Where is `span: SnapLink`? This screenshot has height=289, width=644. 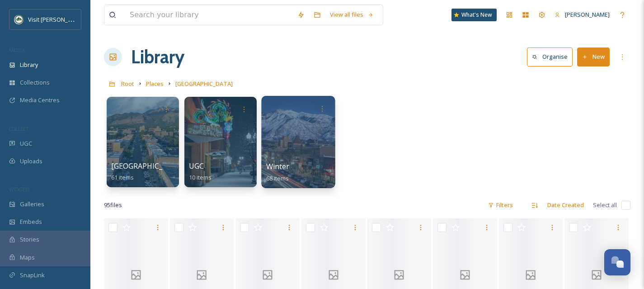
span: SnapLink is located at coordinates (32, 275).